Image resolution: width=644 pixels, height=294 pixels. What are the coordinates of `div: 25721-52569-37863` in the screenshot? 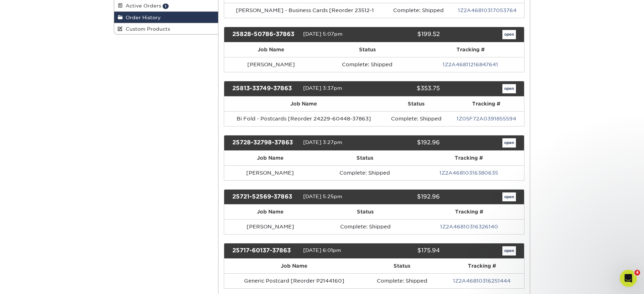 It's located at (265, 197).